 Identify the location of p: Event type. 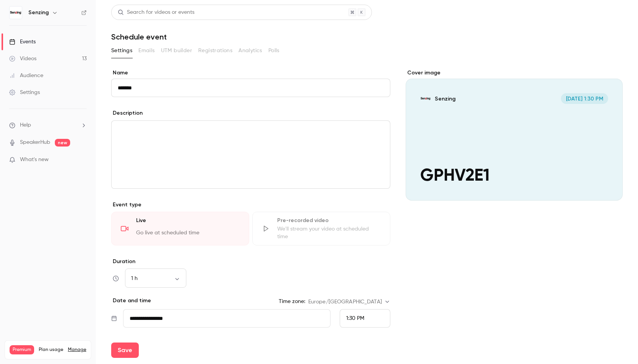
(251, 205).